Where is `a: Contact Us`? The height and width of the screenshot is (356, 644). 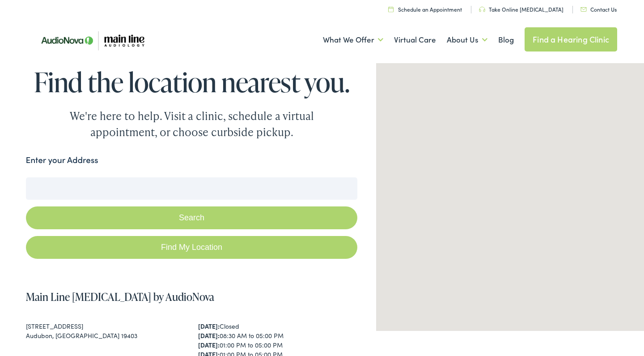 a: Contact Us is located at coordinates (599, 9).